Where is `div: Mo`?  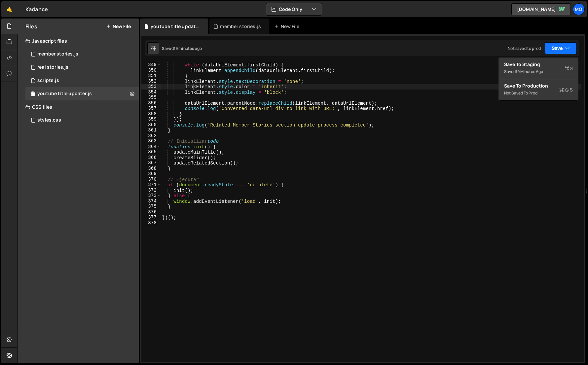 div: Mo is located at coordinates (578, 10).